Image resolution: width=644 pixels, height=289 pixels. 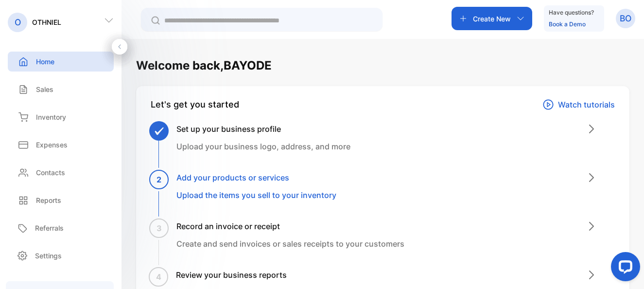 What do you see at coordinates (158, 277) in the screenshot?
I see `span: 4` at bounding box center [158, 277].